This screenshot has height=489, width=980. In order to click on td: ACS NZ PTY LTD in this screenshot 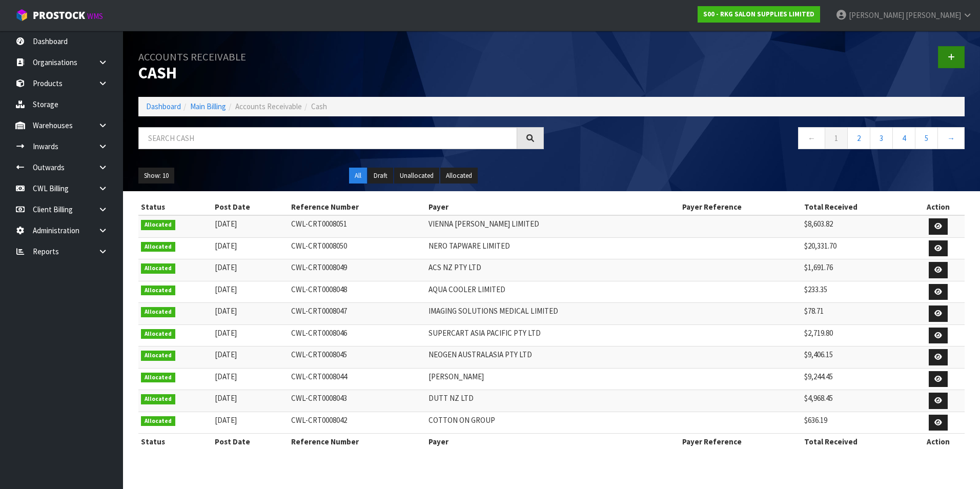, I will do `click(553, 270)`.